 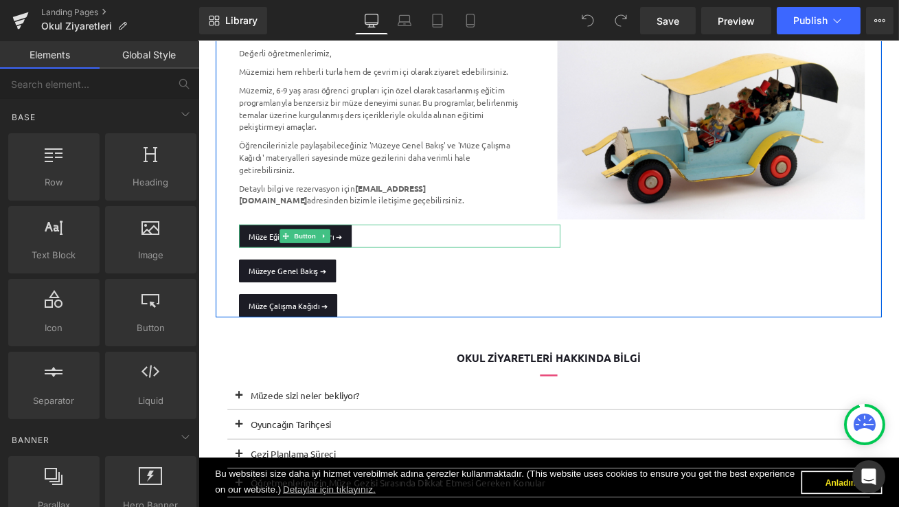 What do you see at coordinates (404, 21) in the screenshot?
I see `a: Laptop` at bounding box center [404, 21].